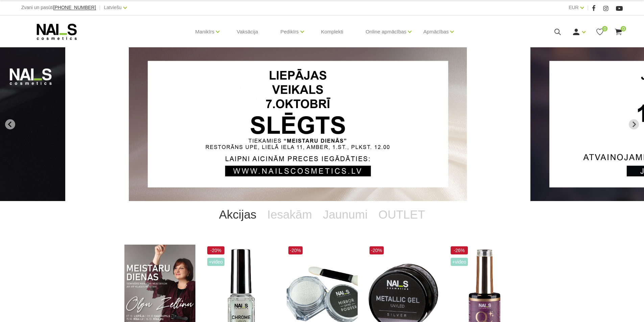 The width and height of the screenshot is (644, 322). What do you see at coordinates (345, 215) in the screenshot?
I see `a: Jaunumi` at bounding box center [345, 215].